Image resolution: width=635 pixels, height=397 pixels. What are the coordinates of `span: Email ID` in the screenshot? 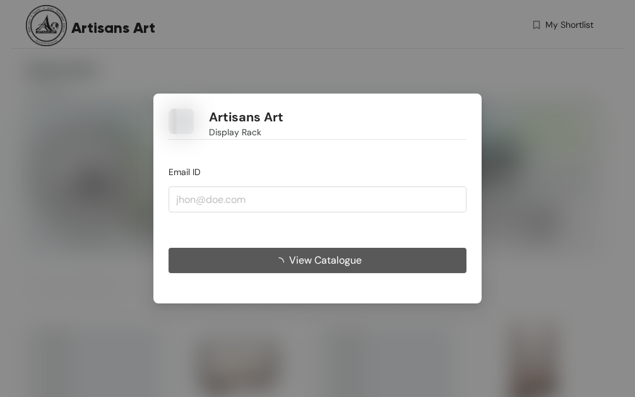 It's located at (184, 172).